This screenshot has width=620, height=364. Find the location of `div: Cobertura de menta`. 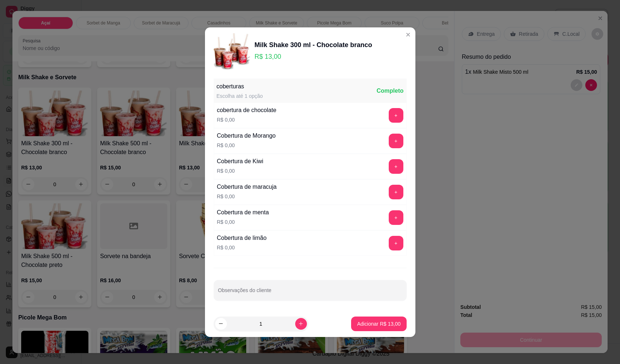

div: Cobertura de menta is located at coordinates (243, 212).